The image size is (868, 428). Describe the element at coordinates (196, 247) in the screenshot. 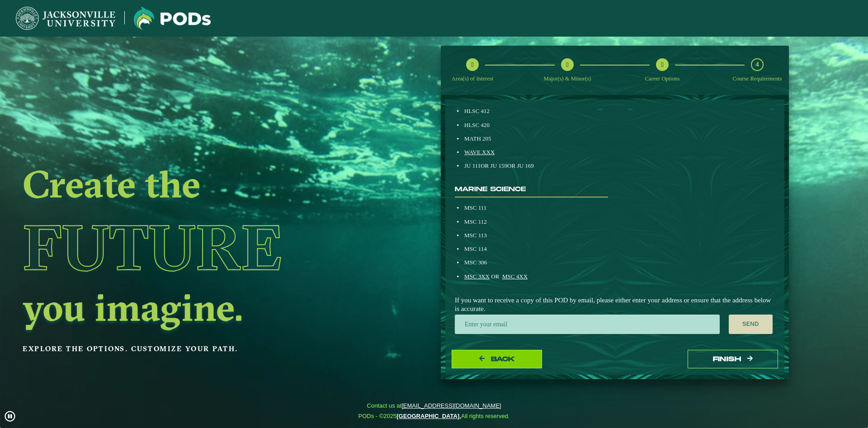

I see `h1: Future` at that location.